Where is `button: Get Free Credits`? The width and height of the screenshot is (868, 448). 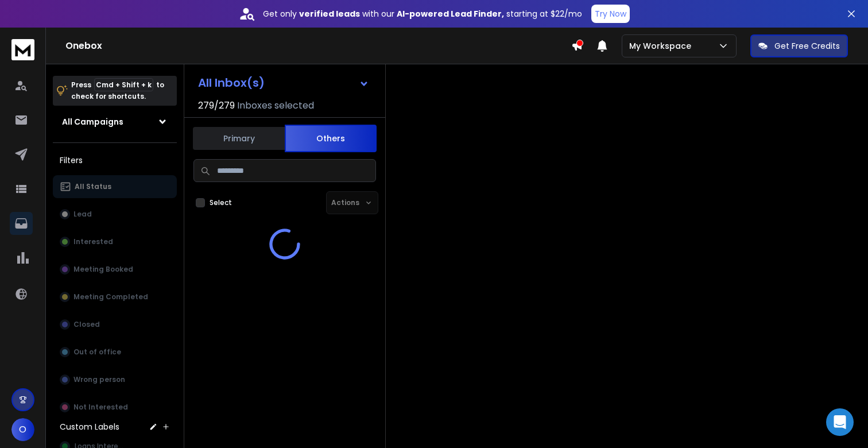
button: Get Free Credits is located at coordinates (799, 46).